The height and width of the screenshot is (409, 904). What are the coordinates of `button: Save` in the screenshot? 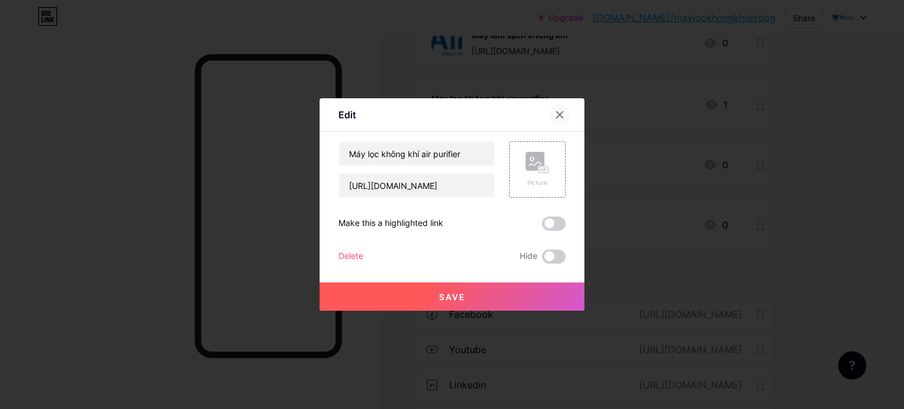 It's located at (452, 297).